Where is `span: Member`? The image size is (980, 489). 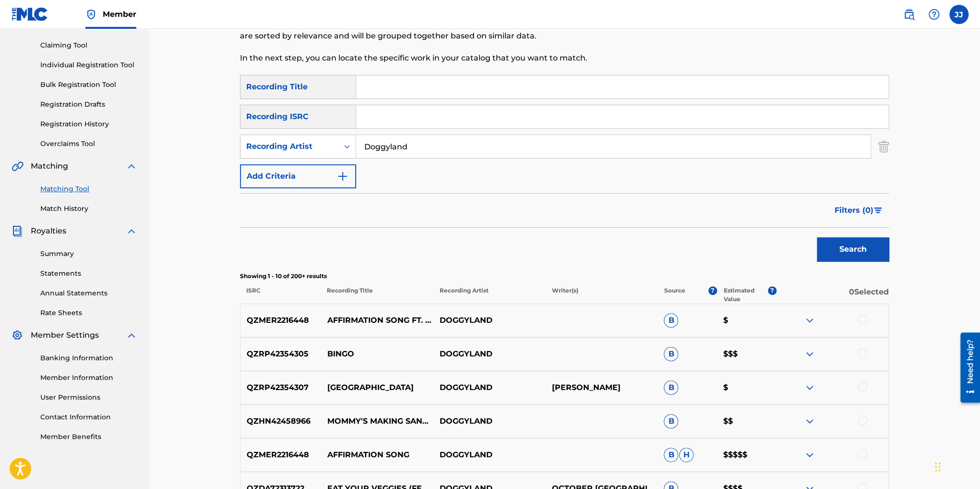
span: Member is located at coordinates (120, 14).